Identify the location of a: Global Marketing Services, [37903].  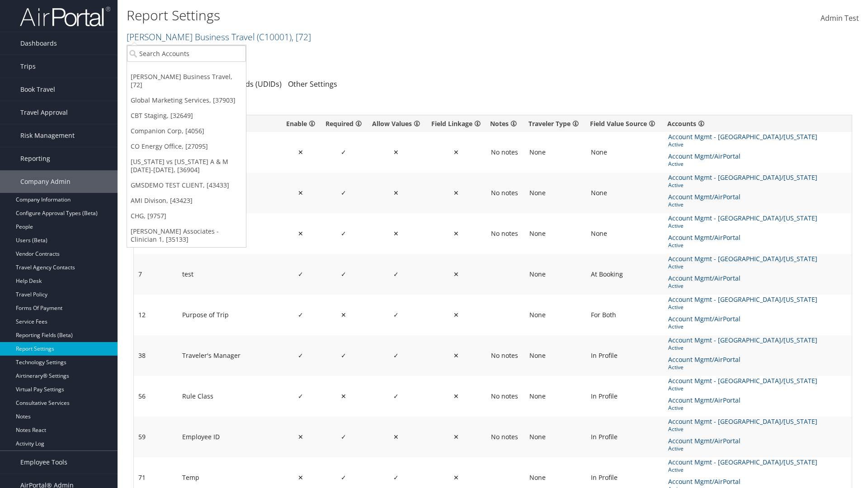
(186, 100).